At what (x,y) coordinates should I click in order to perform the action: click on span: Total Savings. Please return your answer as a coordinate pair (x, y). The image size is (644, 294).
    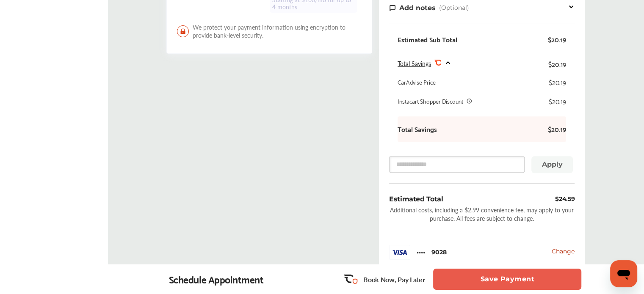
    Looking at the image, I should click on (413, 63).